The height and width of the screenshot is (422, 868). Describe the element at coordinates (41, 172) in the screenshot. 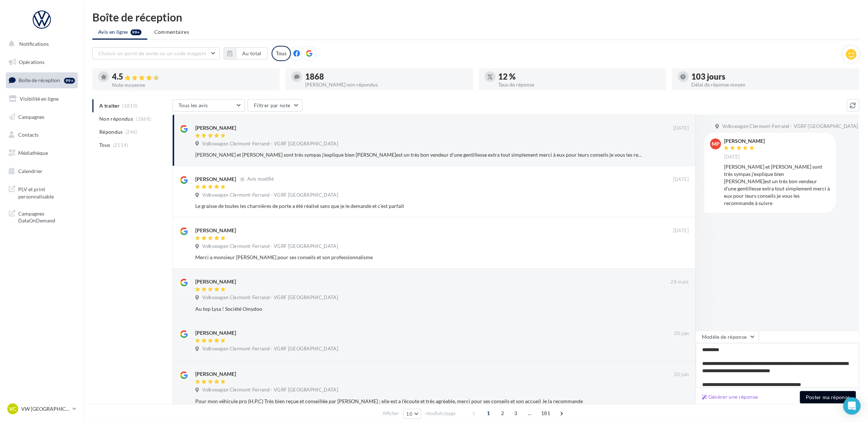

I see `a: Calendrier` at that location.